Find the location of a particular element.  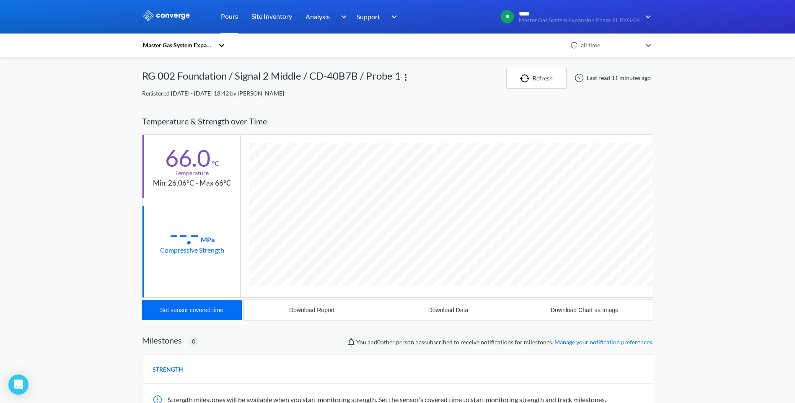

span: STRENGTH is located at coordinates (168, 370).